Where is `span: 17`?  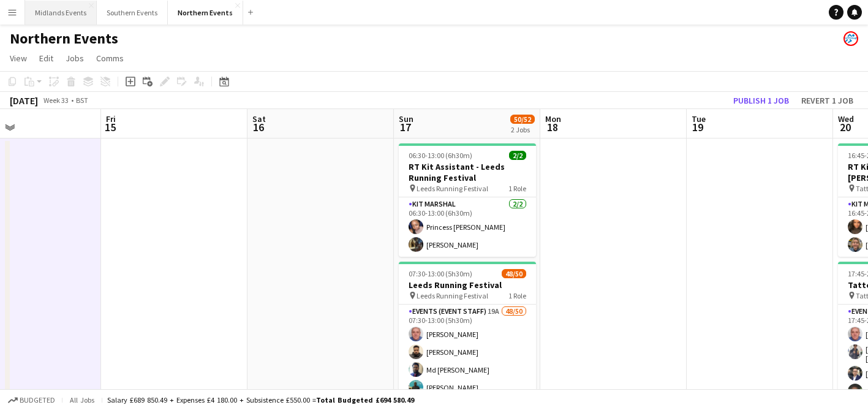 span: 17 is located at coordinates (405, 127).